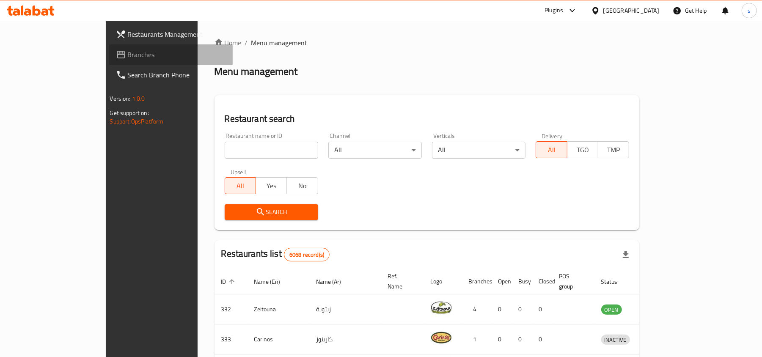 The width and height of the screenshot is (762, 357). Describe the element at coordinates (279, 43) in the screenshot. I see `span: Menu management` at that location.